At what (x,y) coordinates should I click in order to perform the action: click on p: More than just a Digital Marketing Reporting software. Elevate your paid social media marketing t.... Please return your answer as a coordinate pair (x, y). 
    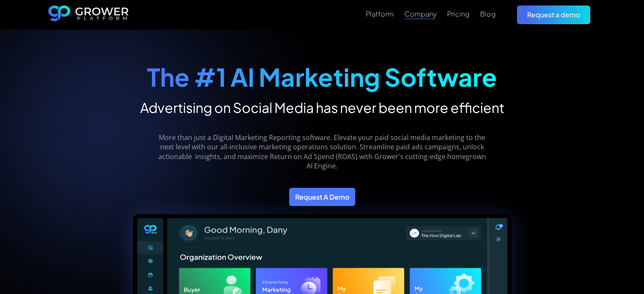
    Looking at the image, I should click on (322, 152).